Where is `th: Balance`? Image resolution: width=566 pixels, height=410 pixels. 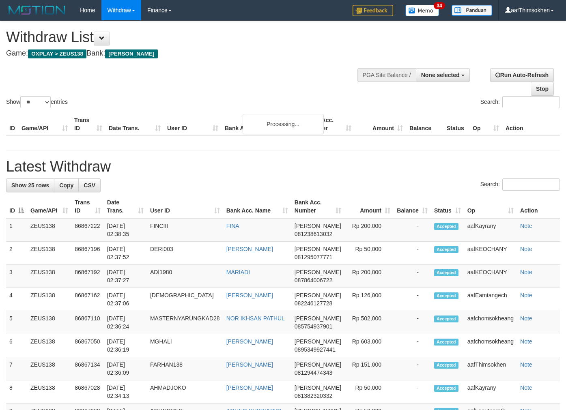 th: Balance is located at coordinates (424, 124).